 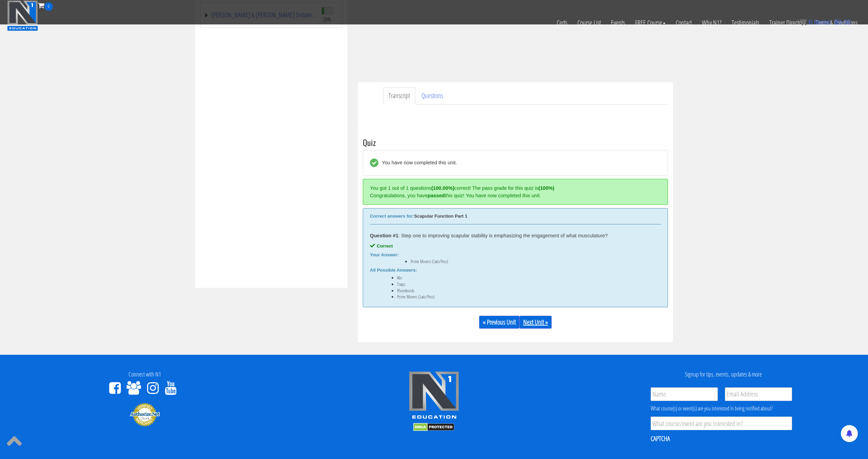 I want to click on div: You have now completed this unit., so click(x=418, y=163).